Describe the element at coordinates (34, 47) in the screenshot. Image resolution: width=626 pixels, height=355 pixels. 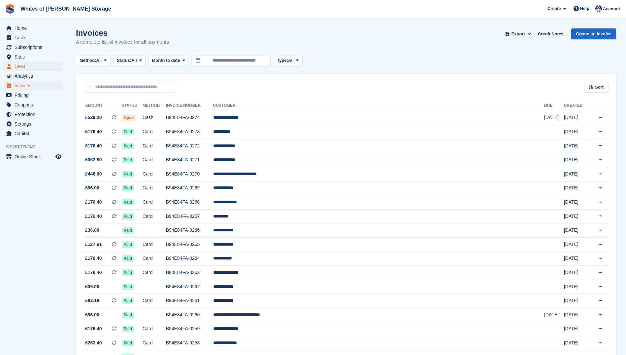
I see `span: Subscriptions` at that location.